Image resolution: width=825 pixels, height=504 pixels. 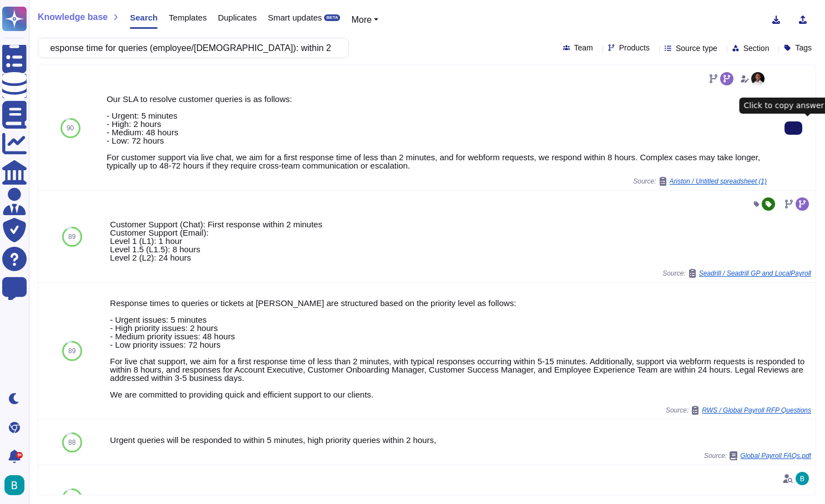 I want to click on div: 9+, so click(x=19, y=455).